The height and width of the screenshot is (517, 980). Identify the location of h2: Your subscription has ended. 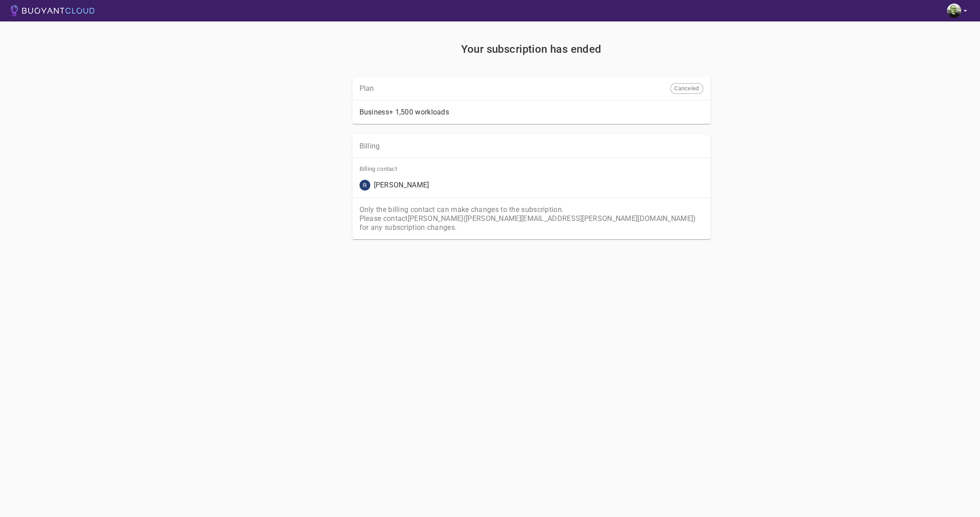
(531, 49).